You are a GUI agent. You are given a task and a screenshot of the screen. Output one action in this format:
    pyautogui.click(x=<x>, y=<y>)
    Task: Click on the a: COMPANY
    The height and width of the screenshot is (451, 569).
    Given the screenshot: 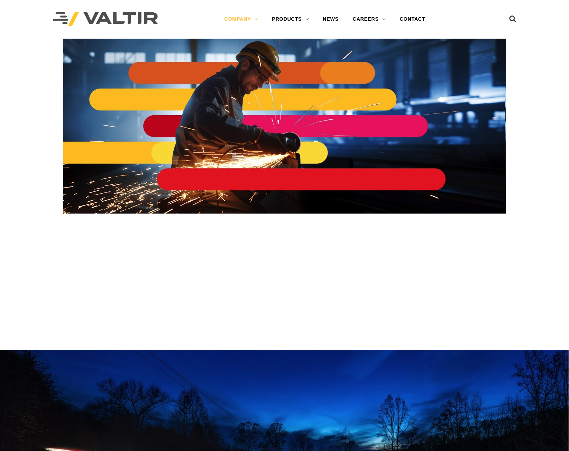 What is the action you would take?
    pyautogui.click(x=241, y=19)
    